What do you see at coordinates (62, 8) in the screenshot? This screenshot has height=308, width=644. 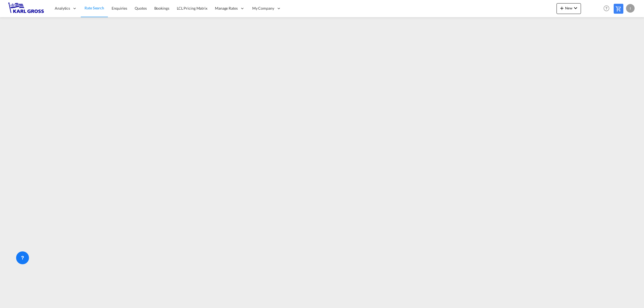 I see `span: Analytics` at bounding box center [62, 8].